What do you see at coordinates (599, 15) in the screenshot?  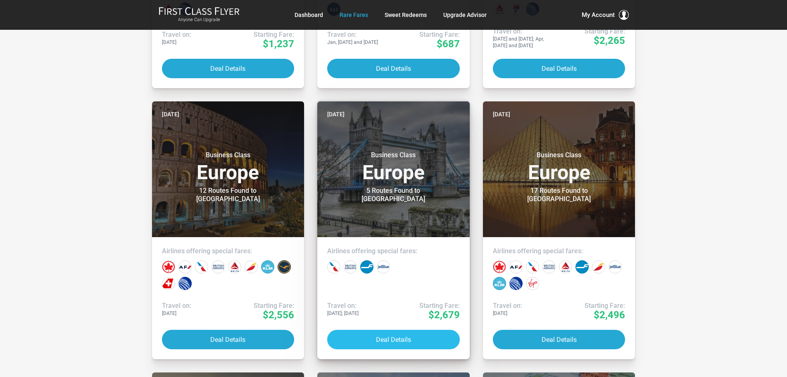 I see `span: My Account` at bounding box center [599, 15].